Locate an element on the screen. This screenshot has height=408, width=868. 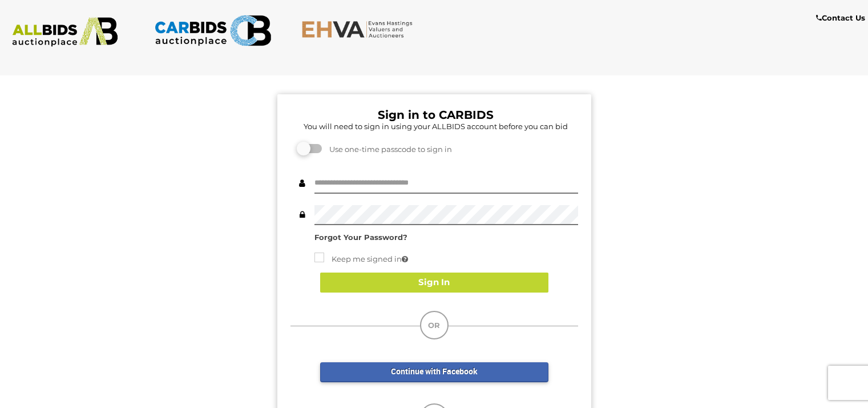
strong: Forgot Your Password? is located at coordinates (361, 237).